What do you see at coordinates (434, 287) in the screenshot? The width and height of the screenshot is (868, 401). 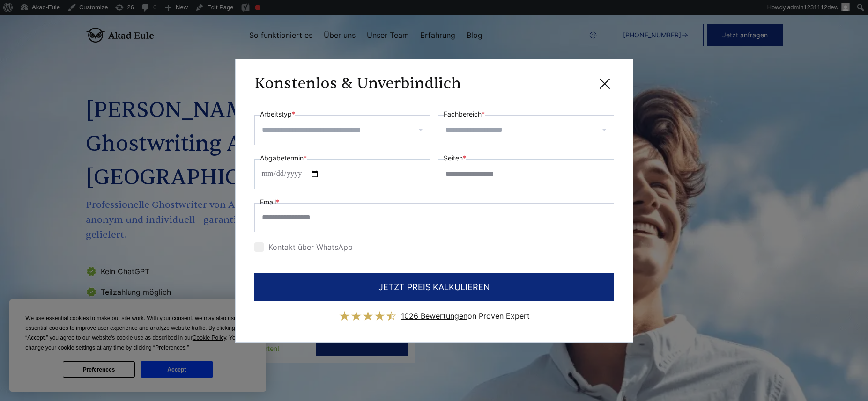 I see `button: JETZT PREIS KALKULIEREN` at bounding box center [434, 287].